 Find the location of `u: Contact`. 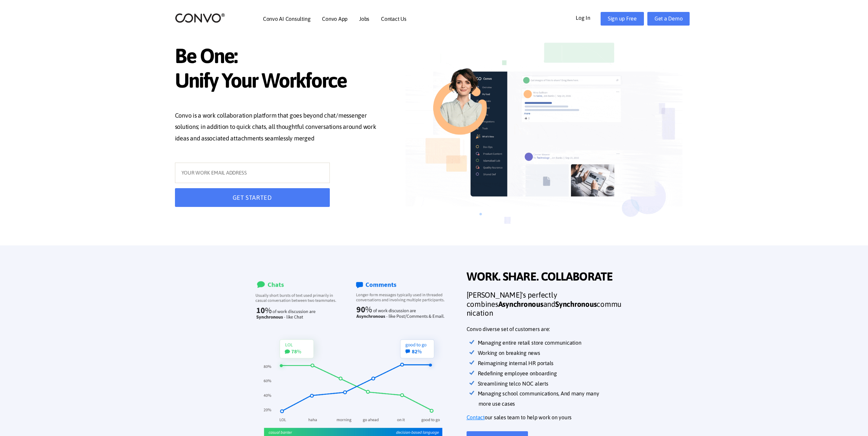

u: Contact is located at coordinates (475, 418).